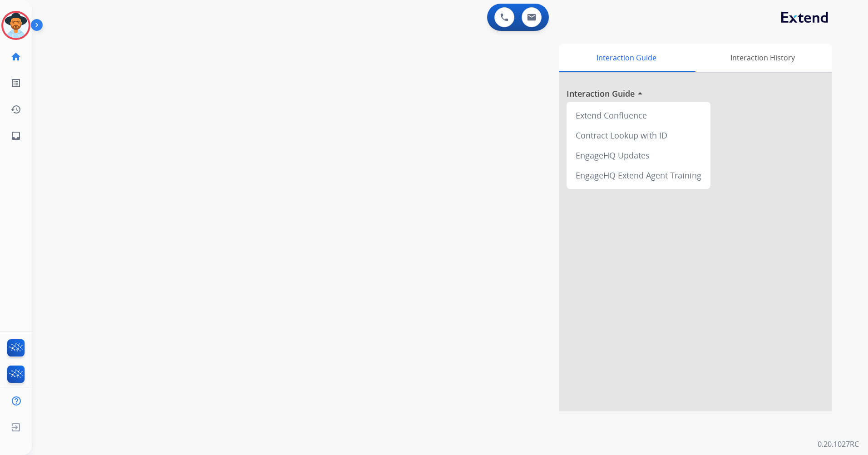 The image size is (868, 455). What do you see at coordinates (16, 109) in the screenshot?
I see `mat-icon: history` at bounding box center [16, 109].